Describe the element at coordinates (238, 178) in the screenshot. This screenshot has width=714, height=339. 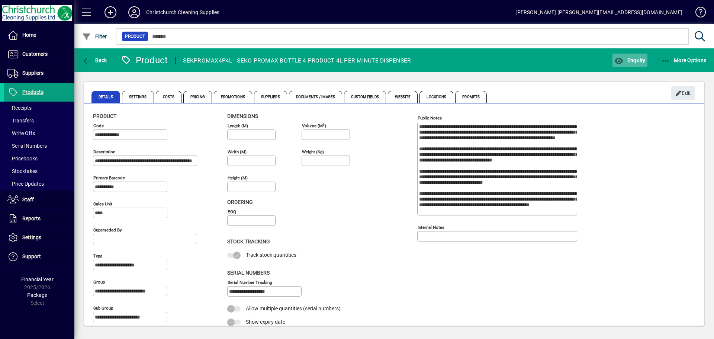
I see `mat-label: Height (m)` at that location.